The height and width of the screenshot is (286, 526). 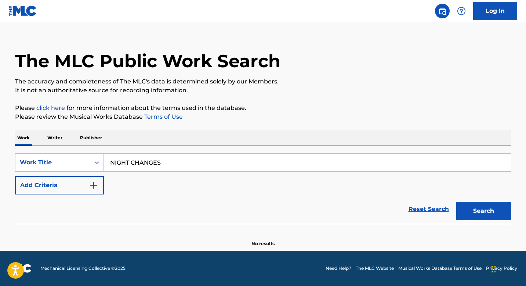 What do you see at coordinates (496, 11) in the screenshot?
I see `a: Log In` at bounding box center [496, 11].